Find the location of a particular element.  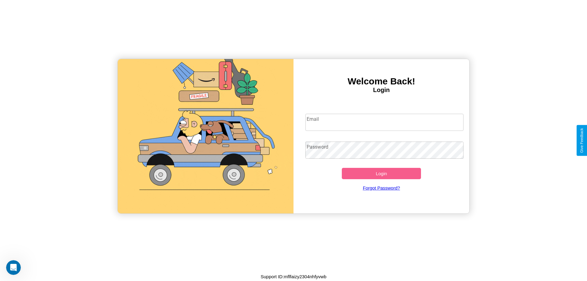

h4: Login is located at coordinates (381, 90).